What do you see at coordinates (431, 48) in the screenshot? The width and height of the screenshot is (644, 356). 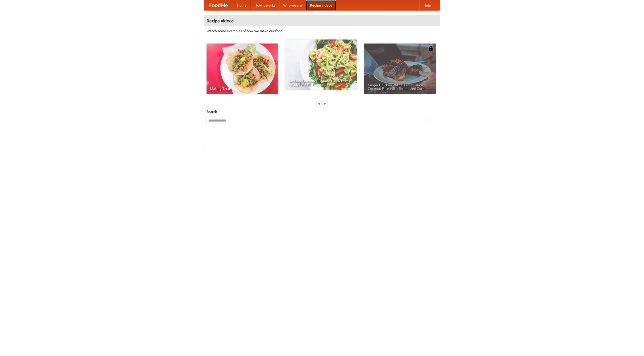 I see `img: 483408.png` at bounding box center [431, 48].